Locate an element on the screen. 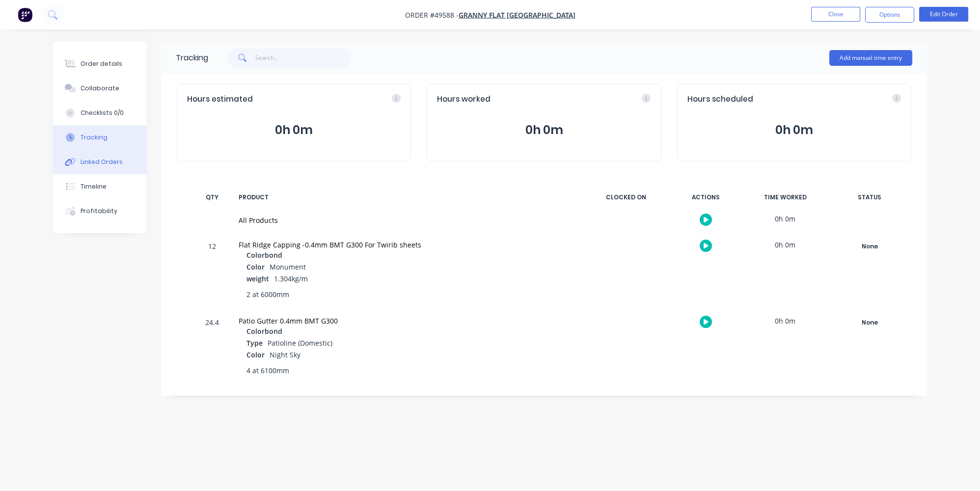  span: Night Sky is located at coordinates (285, 354).